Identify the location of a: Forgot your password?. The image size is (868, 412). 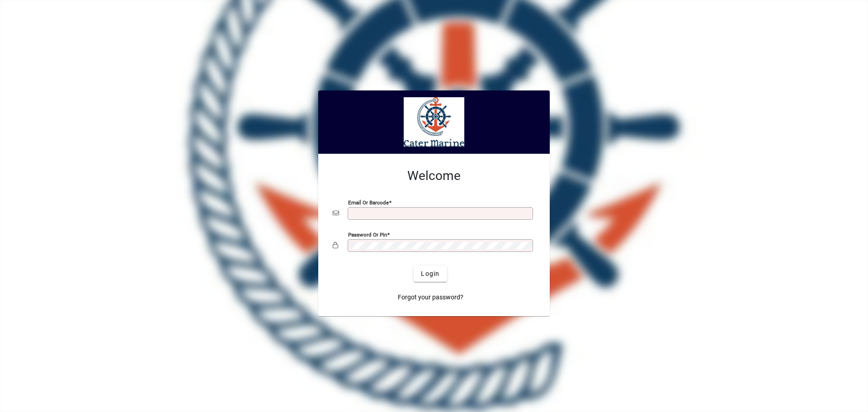
(431, 297).